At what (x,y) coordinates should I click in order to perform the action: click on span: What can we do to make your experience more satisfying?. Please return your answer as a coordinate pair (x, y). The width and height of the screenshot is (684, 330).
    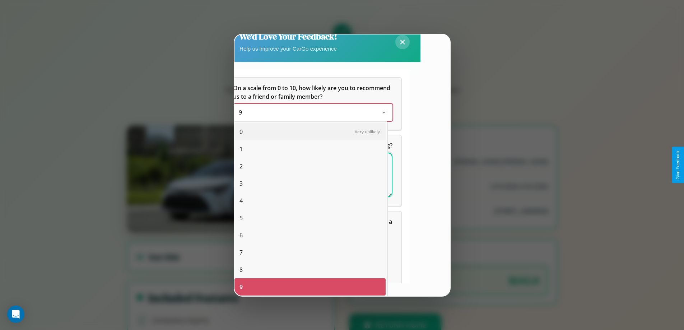
    Looking at the image, I should click on (313, 145).